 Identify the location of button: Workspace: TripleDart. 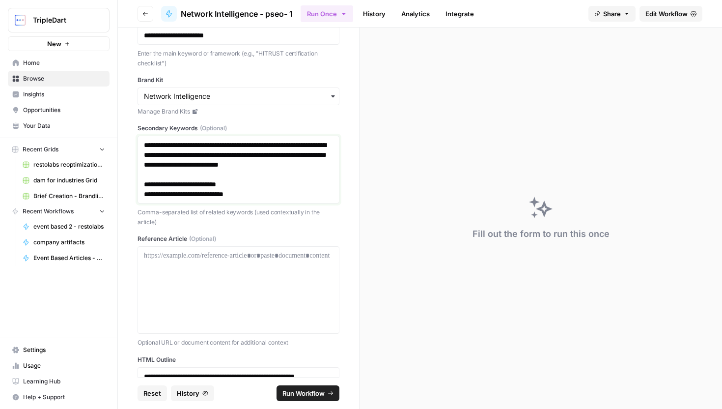
(58, 20).